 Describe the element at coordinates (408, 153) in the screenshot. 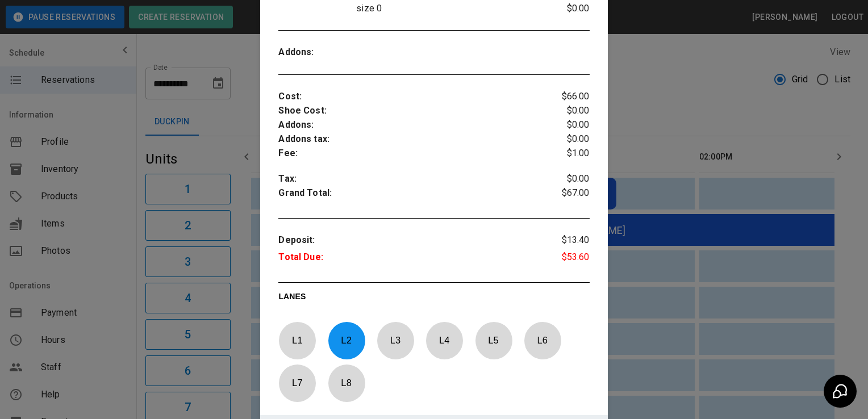

I see `p: Fee :` at that location.